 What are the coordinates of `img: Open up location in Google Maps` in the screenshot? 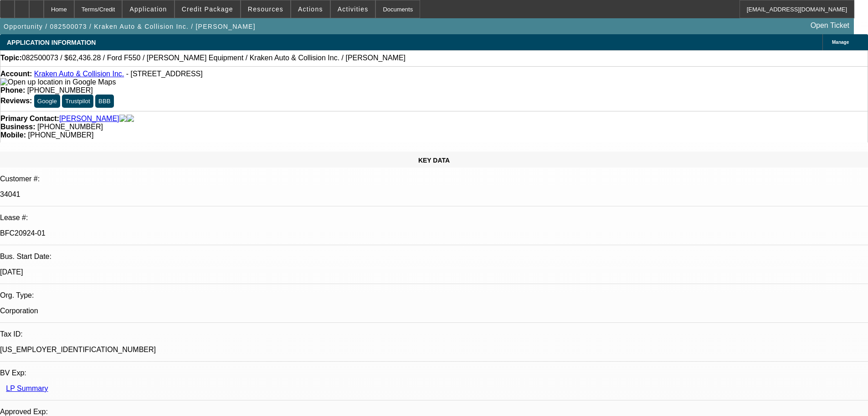 It's located at (58, 82).